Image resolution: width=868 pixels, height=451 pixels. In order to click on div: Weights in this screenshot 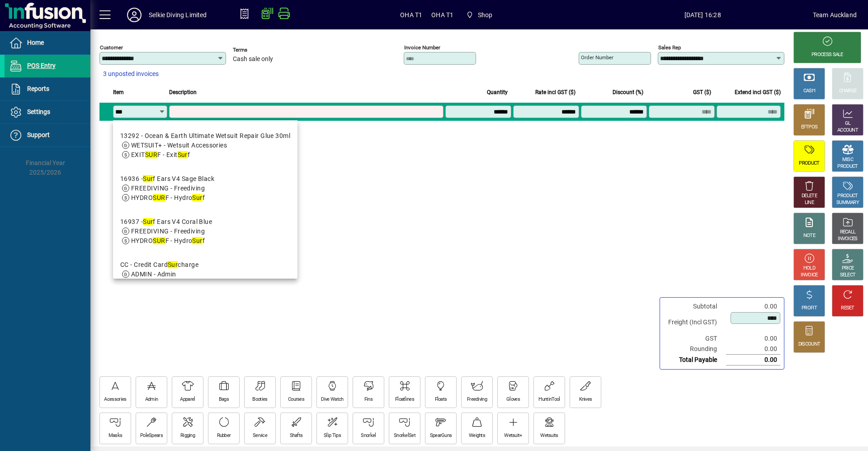, I will do `click(477, 436)`.